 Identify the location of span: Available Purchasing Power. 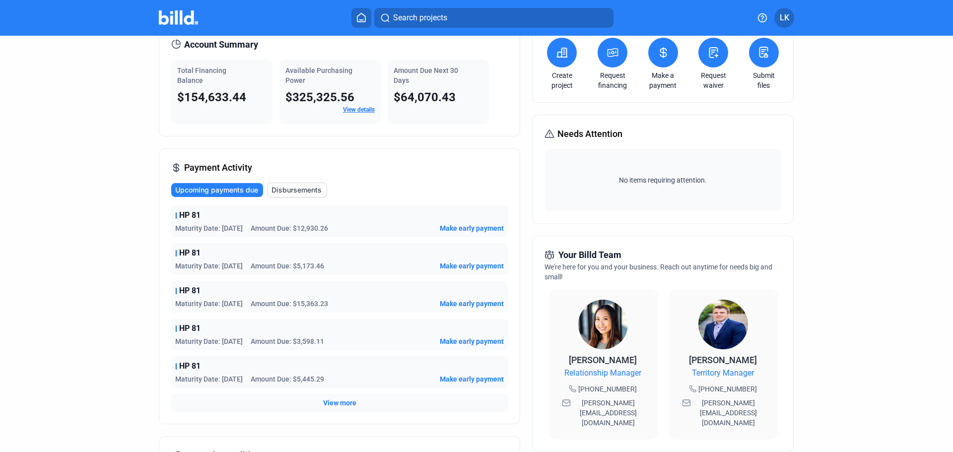
(319, 75).